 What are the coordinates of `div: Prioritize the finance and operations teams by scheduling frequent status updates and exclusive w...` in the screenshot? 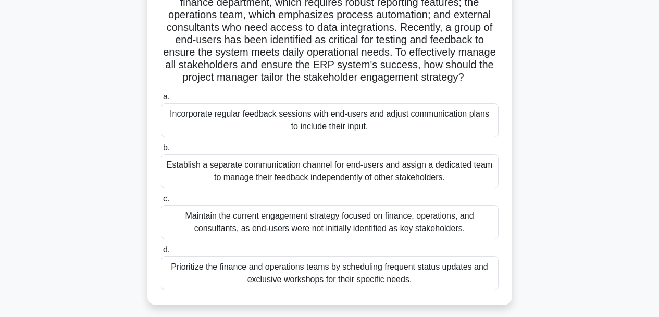 It's located at (330, 273).